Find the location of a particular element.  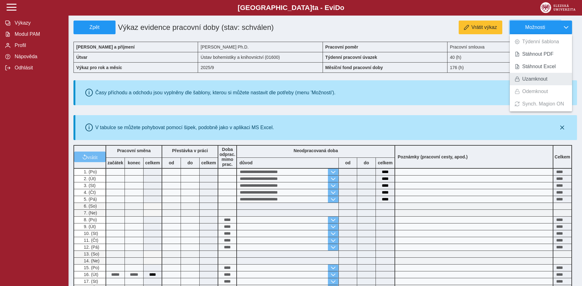

b: konec is located at coordinates (134, 163).